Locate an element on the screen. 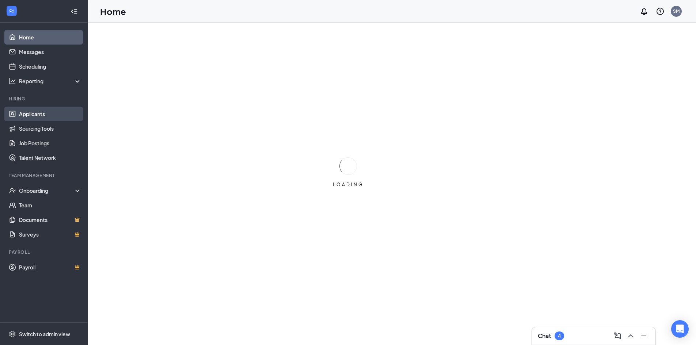 Image resolution: width=696 pixels, height=345 pixels. a: DocumentsCrown is located at coordinates (50, 220).